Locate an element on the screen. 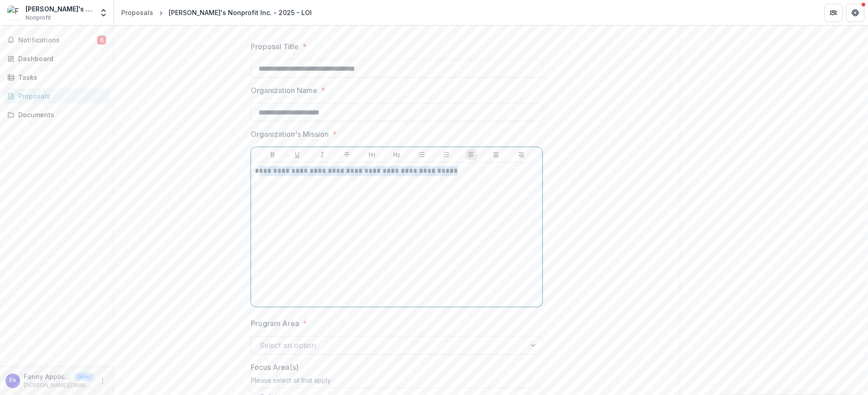 Image resolution: width=868 pixels, height=395 pixels. button: Bold is located at coordinates (273, 154).